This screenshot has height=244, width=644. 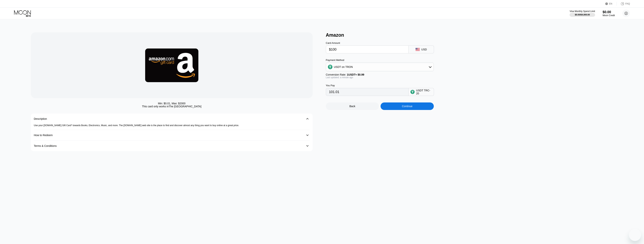 What do you see at coordinates (43, 135) in the screenshot?
I see `div: How to Redeem` at bounding box center [43, 135].